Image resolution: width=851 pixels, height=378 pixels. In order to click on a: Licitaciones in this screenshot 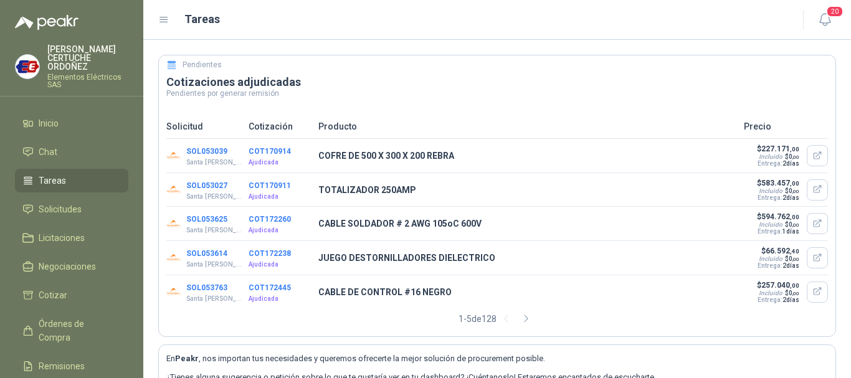, I will do `click(72, 238)`.